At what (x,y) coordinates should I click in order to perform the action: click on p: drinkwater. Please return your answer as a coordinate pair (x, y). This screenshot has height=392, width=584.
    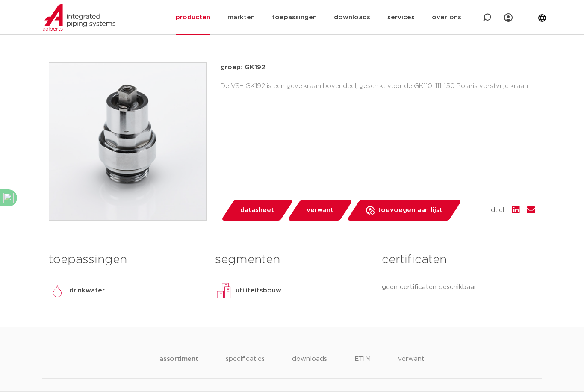
    Looking at the image, I should click on (87, 291).